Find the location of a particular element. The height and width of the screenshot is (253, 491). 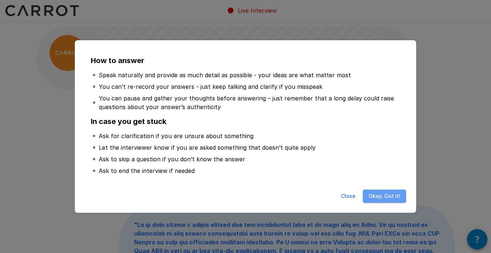

p: Let the interviewer know if you are asked something that doesn’t quite apply is located at coordinates (207, 148).